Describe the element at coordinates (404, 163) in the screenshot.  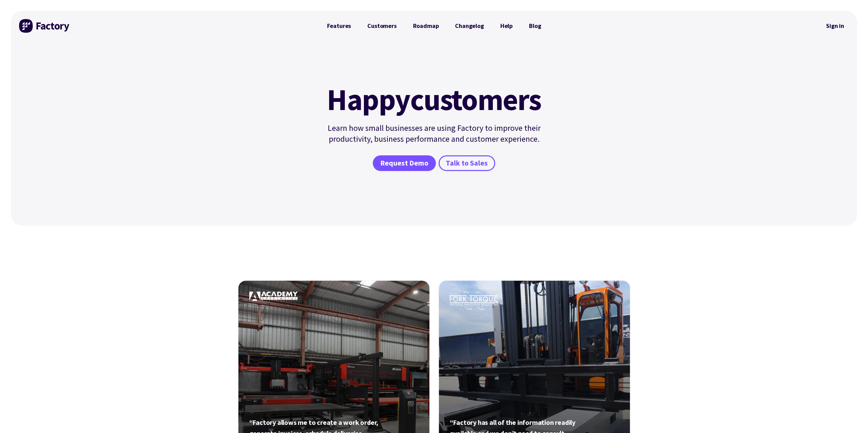
I see `a: Request Demo` at that location.